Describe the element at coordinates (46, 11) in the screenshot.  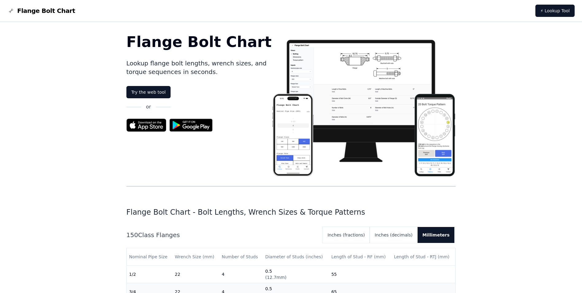
I see `span: Flange Bolt Chart` at that location.